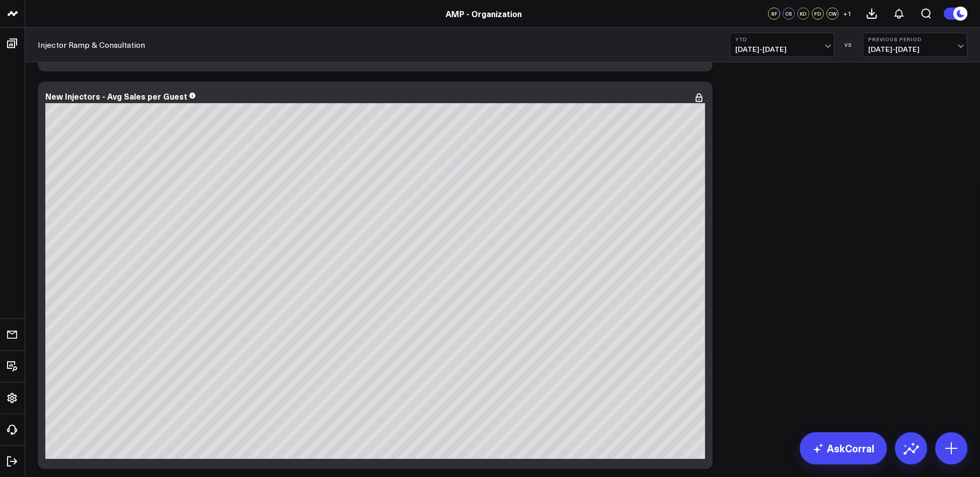 This screenshot has width=980, height=477. Describe the element at coordinates (843, 449) in the screenshot. I see `a: AskCorral` at that location.